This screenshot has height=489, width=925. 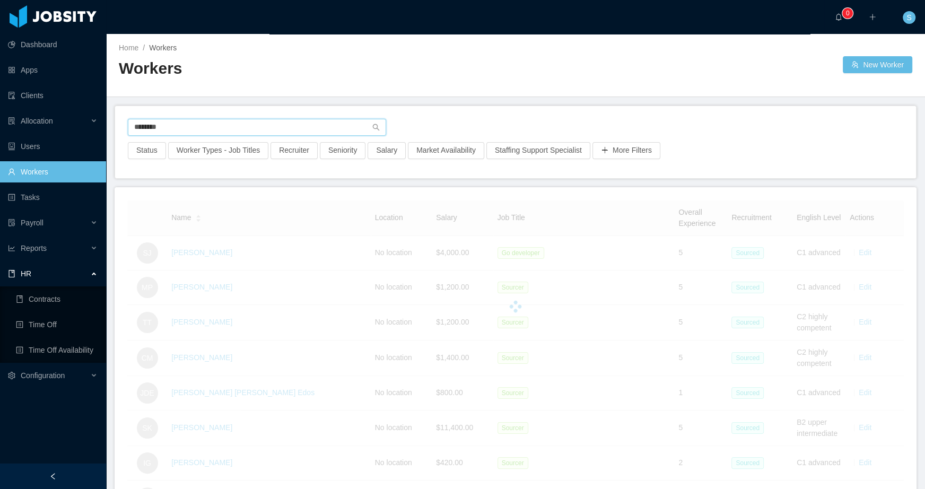 I want to click on span: Reports, so click(x=33, y=248).